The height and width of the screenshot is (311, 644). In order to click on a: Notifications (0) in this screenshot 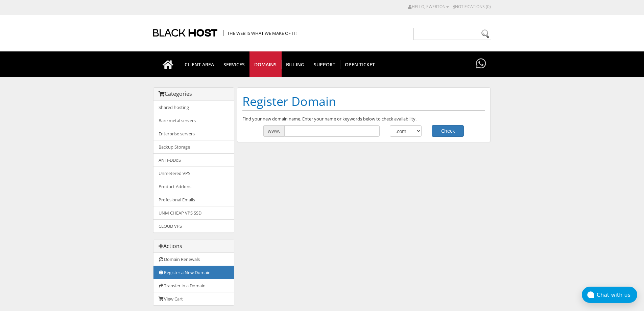, I will do `click(472, 7)`.